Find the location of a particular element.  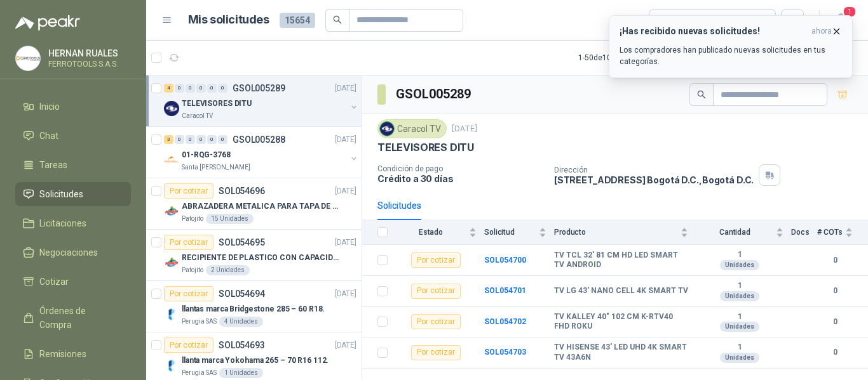

b: TV KALLEY 40" 102 CM K-RTV40 FHD ROKU is located at coordinates (621, 322).